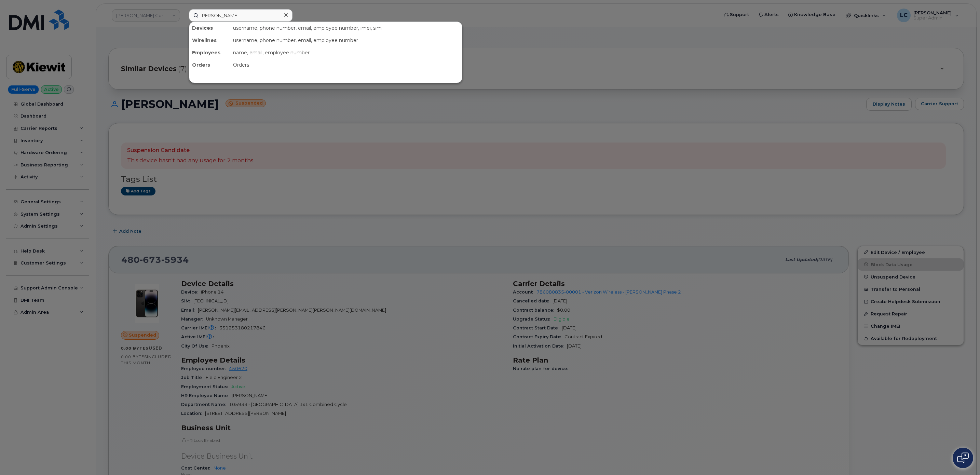 This screenshot has height=475, width=980. I want to click on div: username, phone number, email, employee number, imei, sim, so click(346, 28).